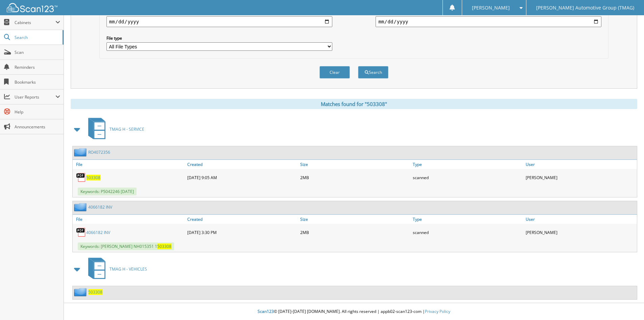 The image size is (644, 320). I want to click on a: RO4072356, so click(99, 152).